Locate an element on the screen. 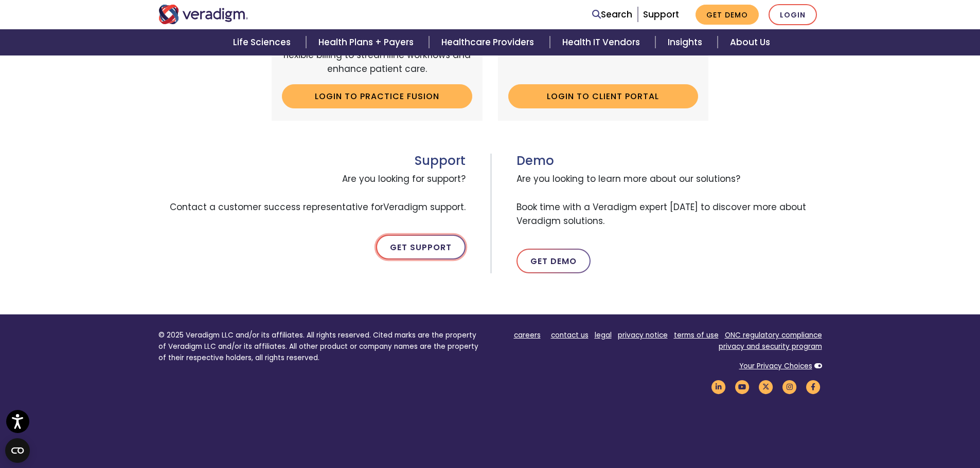  a: Get Support is located at coordinates (421, 247).